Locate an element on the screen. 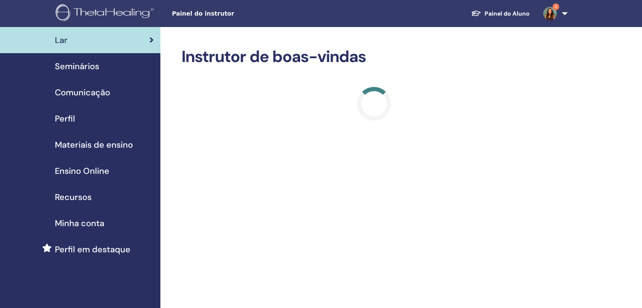  span: Minha conta is located at coordinates (79, 223).